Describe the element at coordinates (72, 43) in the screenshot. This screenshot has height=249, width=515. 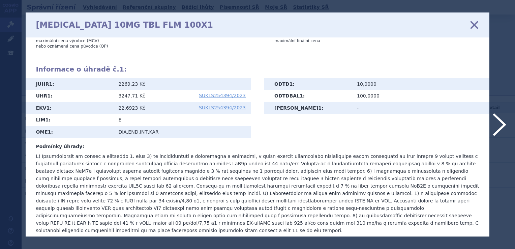
I see `p: maximální cena výrobce (MCV) nebo oznámená cena původce (OP)` at that location.